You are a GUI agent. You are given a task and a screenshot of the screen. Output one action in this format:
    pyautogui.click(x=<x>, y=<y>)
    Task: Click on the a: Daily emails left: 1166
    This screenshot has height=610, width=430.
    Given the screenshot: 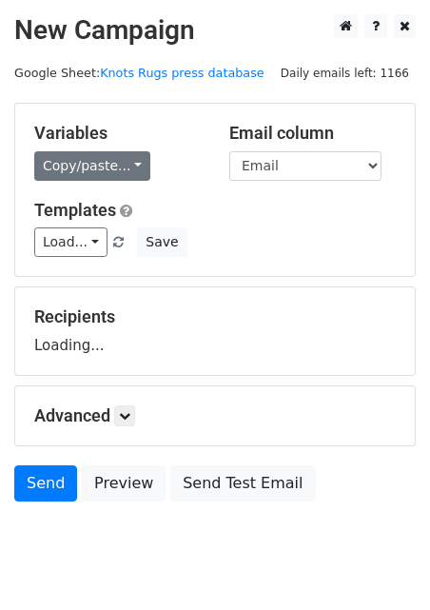 What is the action you would take?
    pyautogui.click(x=345, y=72)
    